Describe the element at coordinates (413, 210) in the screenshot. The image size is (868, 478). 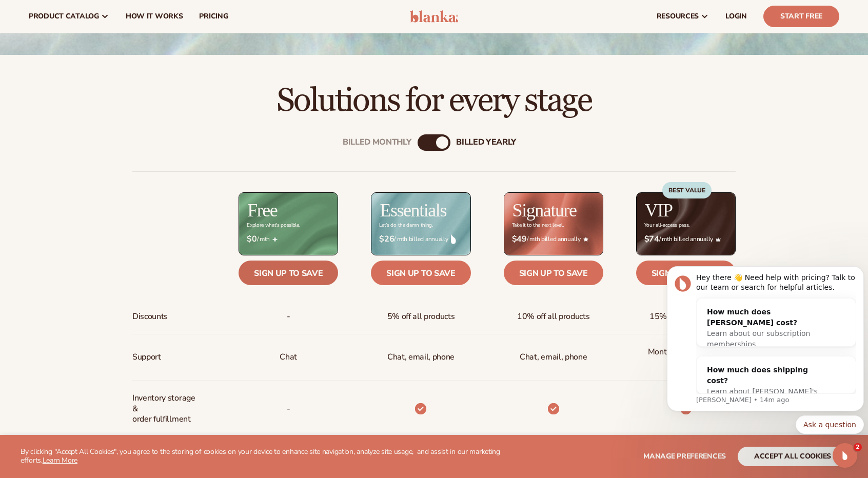
I see `h2: Essentials` at that location.